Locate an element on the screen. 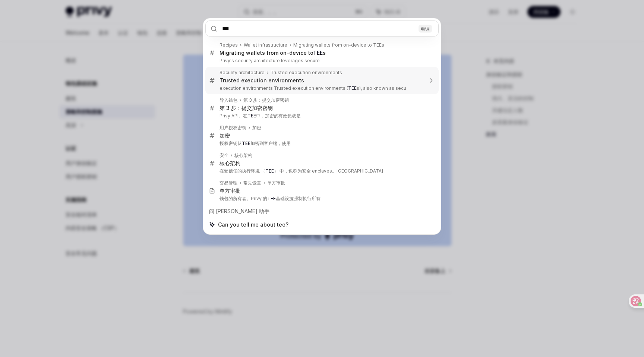  font: 常见设置 is located at coordinates (252, 183).